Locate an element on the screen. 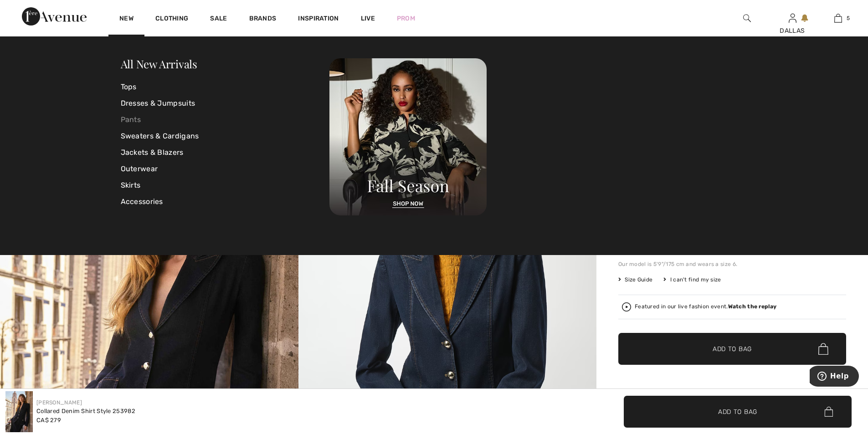 The image size is (868, 434). span: Help is located at coordinates (29, 10).